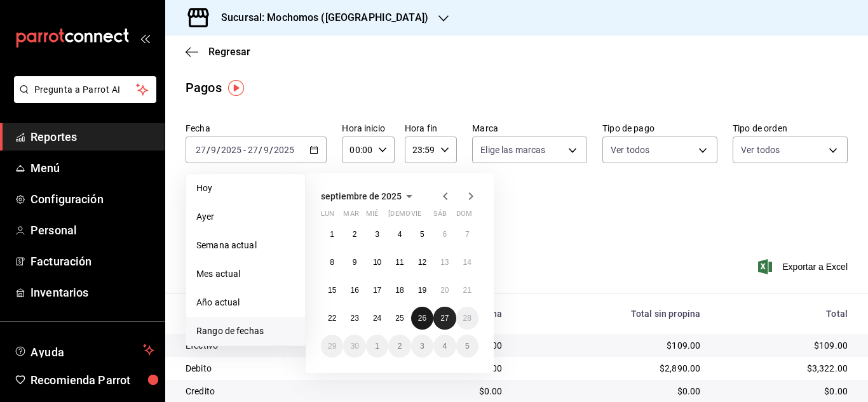  I want to click on button: 27 de septiembre de 2025, so click(445, 318).